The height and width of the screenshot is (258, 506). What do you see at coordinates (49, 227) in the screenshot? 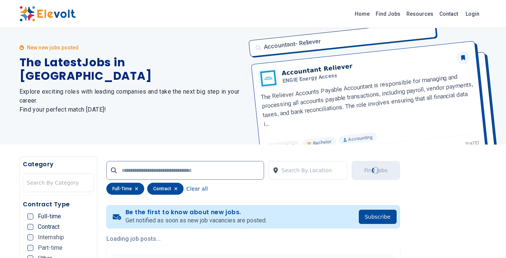
I see `span: Contract` at bounding box center [49, 227].